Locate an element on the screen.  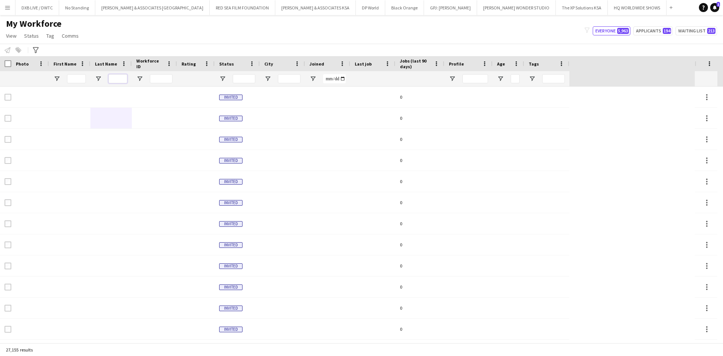
span: Age is located at coordinates (501, 64).